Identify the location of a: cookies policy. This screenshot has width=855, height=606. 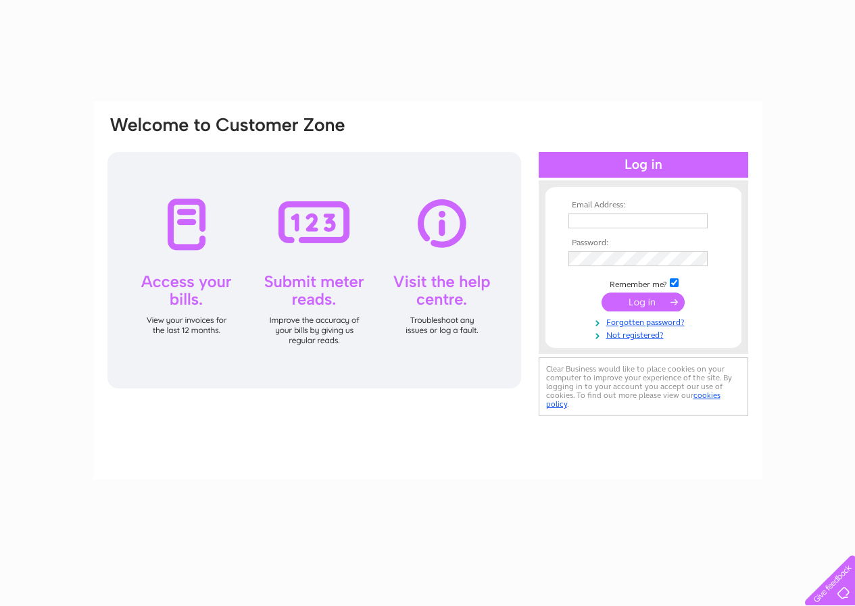
(633, 400).